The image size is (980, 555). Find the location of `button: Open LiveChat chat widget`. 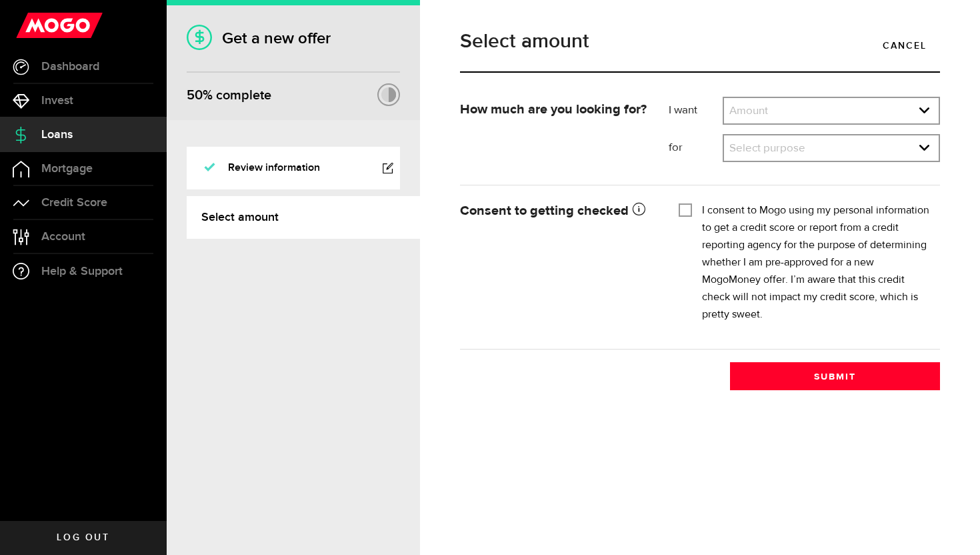

button: Open LiveChat chat widget is located at coordinates (31, 25).